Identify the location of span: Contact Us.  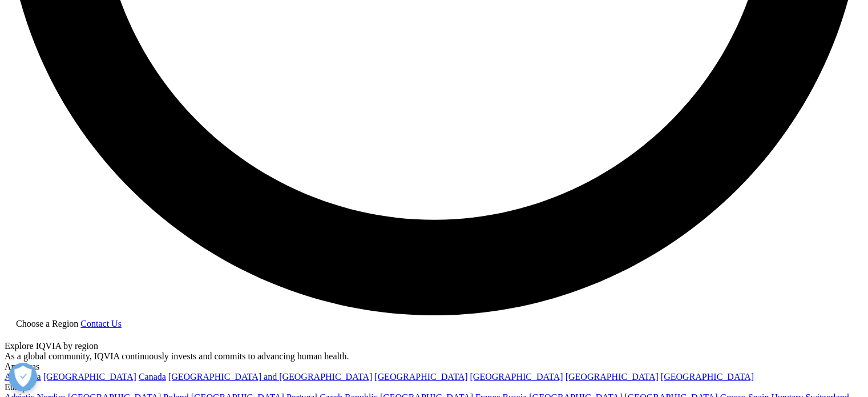
(101, 323).